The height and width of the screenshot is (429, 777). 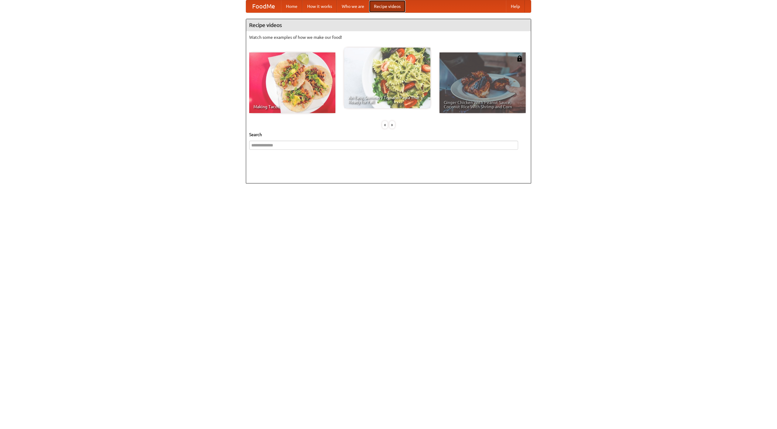 I want to click on h4: Recipe videos, so click(x=388, y=25).